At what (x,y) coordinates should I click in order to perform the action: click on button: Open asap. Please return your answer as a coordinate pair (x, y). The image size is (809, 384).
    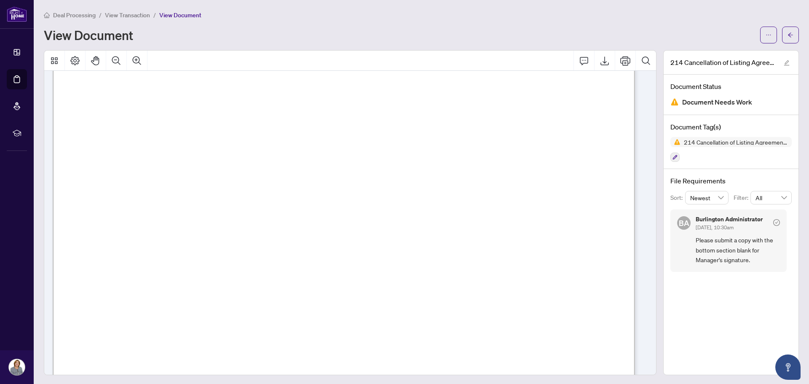
    Looking at the image, I should click on (788, 367).